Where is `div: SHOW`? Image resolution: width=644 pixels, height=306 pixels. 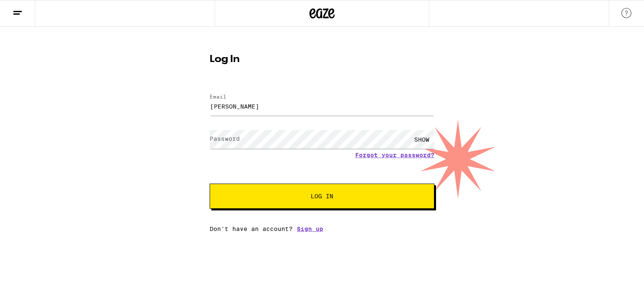
div: SHOW is located at coordinates (422, 139).